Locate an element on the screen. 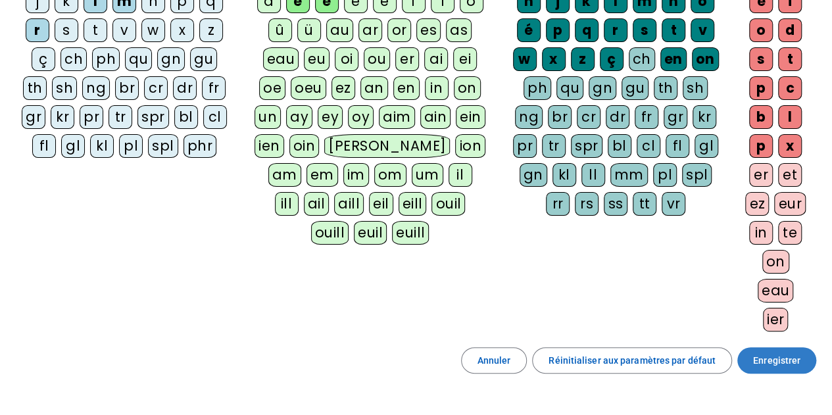 This screenshot has width=832, height=415. div: û is located at coordinates (280, 30).